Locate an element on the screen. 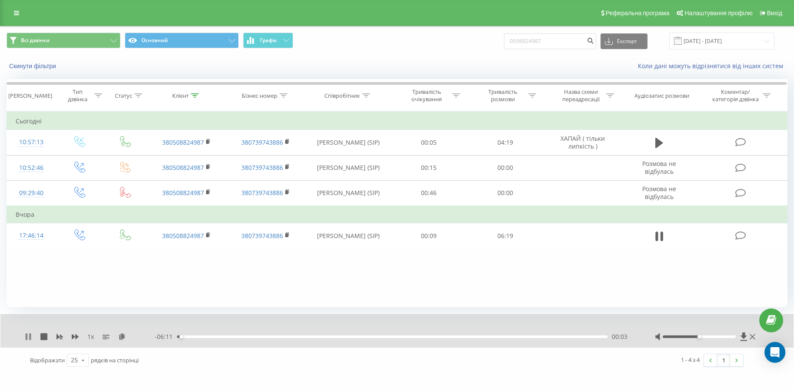  div: Тривалість очікування is located at coordinates (426, 96).